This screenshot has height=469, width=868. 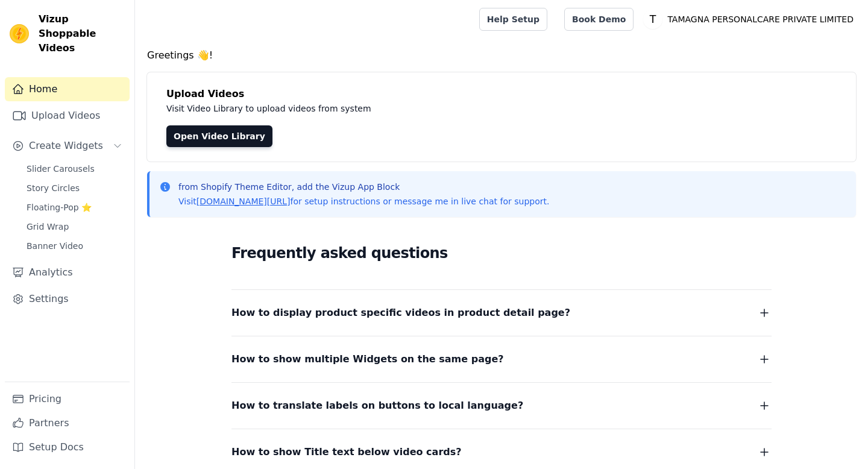 What do you see at coordinates (513, 19) in the screenshot?
I see `a: Help Setup` at bounding box center [513, 19].